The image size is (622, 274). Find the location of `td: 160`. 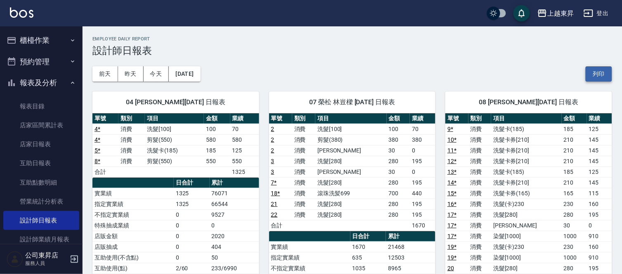

td: 160 is located at coordinates (599, 204).